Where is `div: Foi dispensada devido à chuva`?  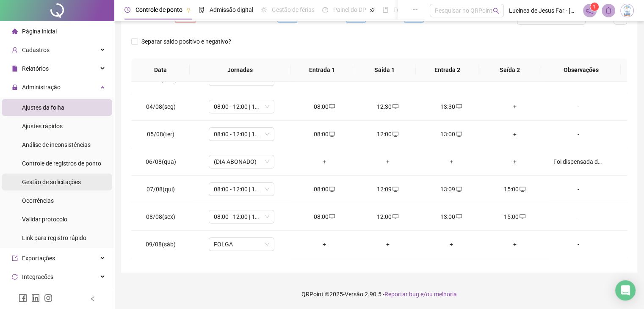
div: Foi dispensada devido à chuva is located at coordinates (578, 162).